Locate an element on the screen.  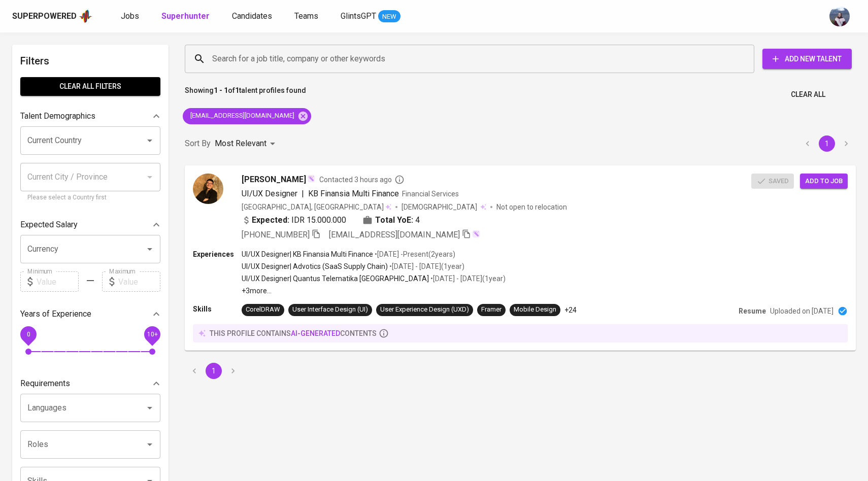
button: Add to job is located at coordinates (824, 181).